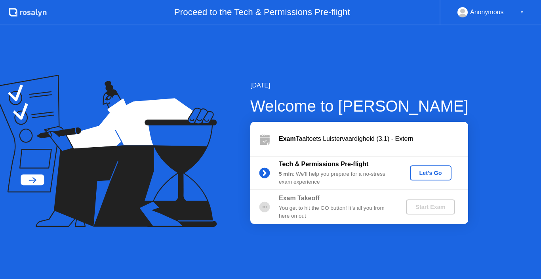  What do you see at coordinates (336, 178) in the screenshot?
I see `div: : We’ll help you prepare for a no-stress exam experience` at bounding box center [336, 178].